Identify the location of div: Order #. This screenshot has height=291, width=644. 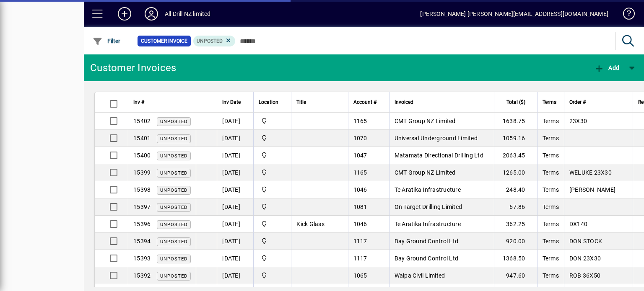
(598, 102).